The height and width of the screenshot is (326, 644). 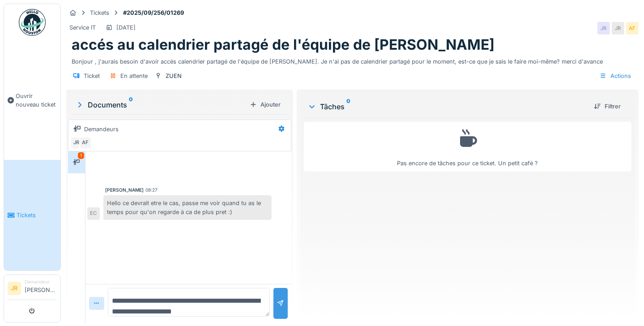 I want to click on a: Ouvrir nouveau ticket, so click(x=32, y=100).